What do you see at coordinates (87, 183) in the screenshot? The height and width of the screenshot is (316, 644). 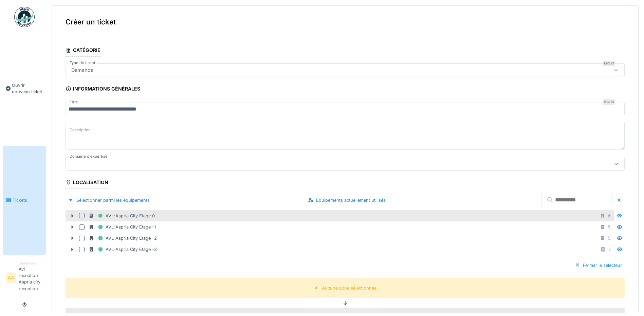 I see `div: Localisation` at bounding box center [87, 183].